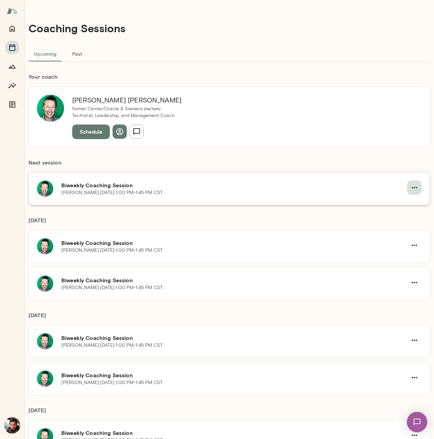 The height and width of the screenshot is (439, 434). What do you see at coordinates (120, 132) in the screenshot?
I see `button: View profile` at bounding box center [120, 132].